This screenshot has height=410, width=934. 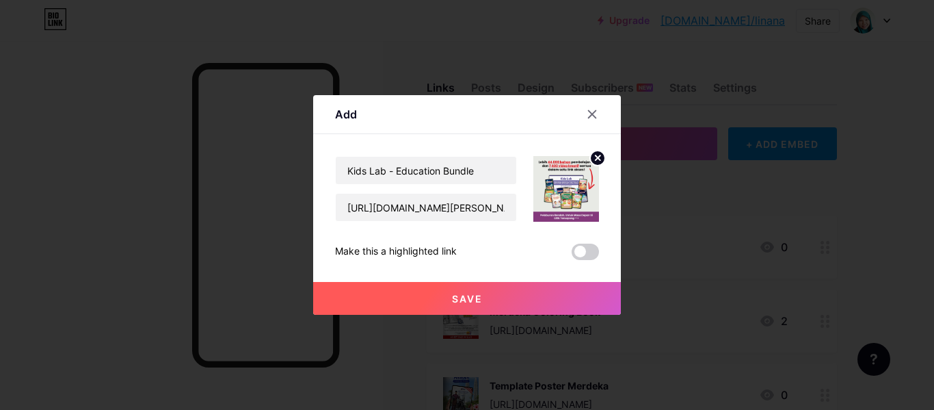 I want to click on div: Make this a highlighted link, so click(x=396, y=252).